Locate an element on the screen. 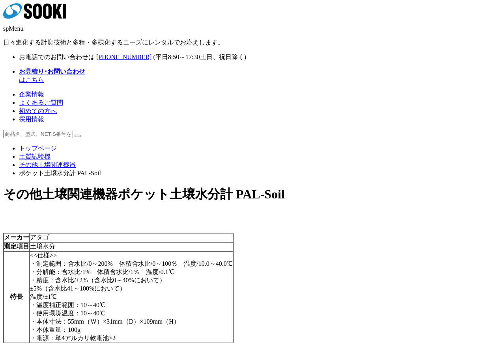  th: 特長 is located at coordinates (17, 297).